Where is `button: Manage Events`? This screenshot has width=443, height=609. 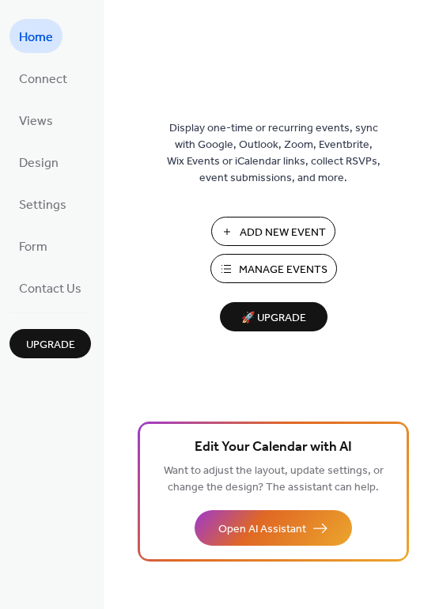
button: Manage Events is located at coordinates (274, 268).